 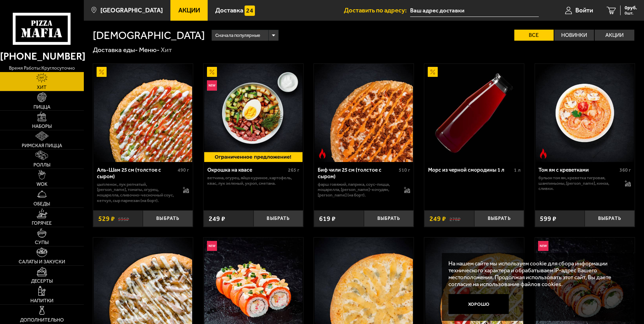 I want to click on span: 0 руб., so click(x=631, y=8).